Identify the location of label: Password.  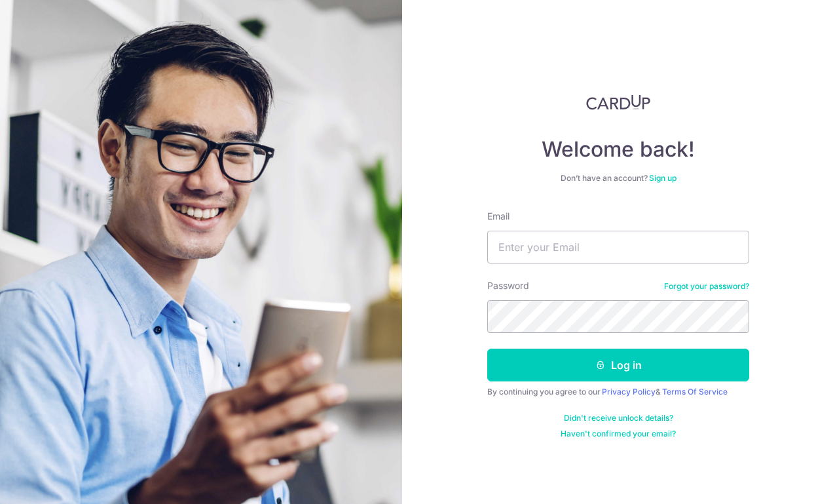
(508, 286).